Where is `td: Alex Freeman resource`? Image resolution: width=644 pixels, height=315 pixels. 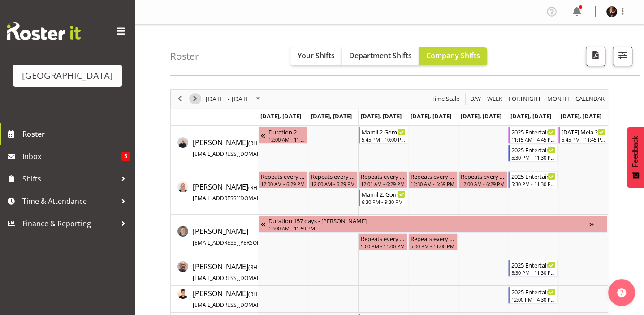
td: Alex Freeman resource is located at coordinates (214, 300).